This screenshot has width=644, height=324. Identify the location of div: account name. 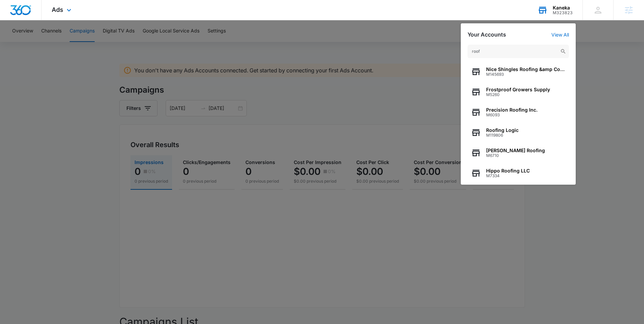
(563, 8).